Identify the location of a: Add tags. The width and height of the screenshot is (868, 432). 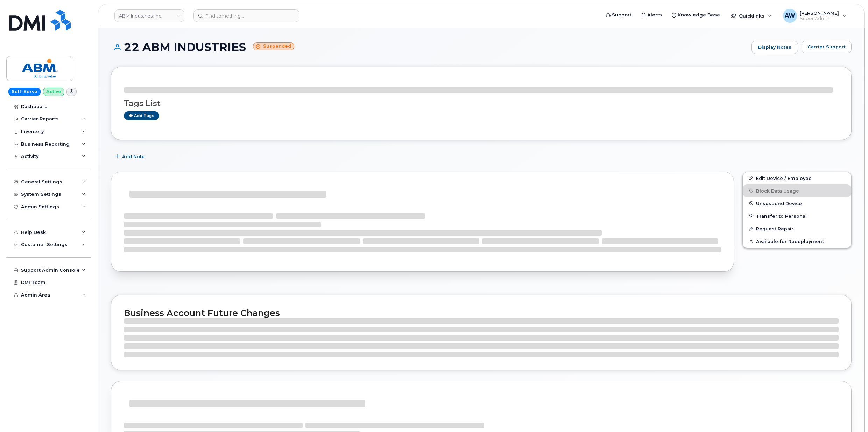
(141, 116).